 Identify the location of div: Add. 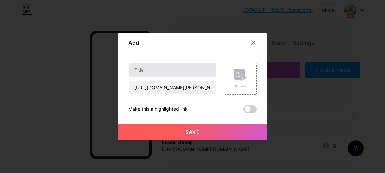
(134, 43).